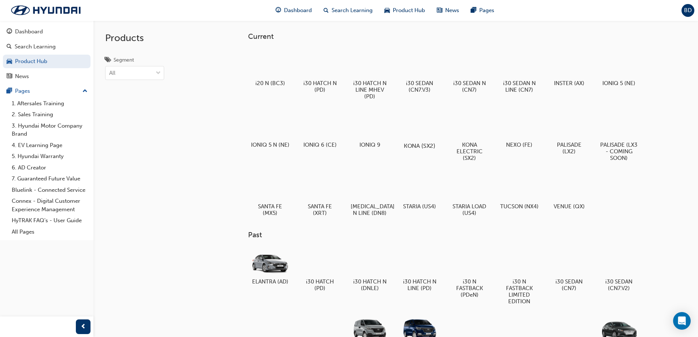 Image resolution: width=698 pixels, height=337 pixels. What do you see at coordinates (46, 10) in the screenshot?
I see `img: Trak` at bounding box center [46, 10].